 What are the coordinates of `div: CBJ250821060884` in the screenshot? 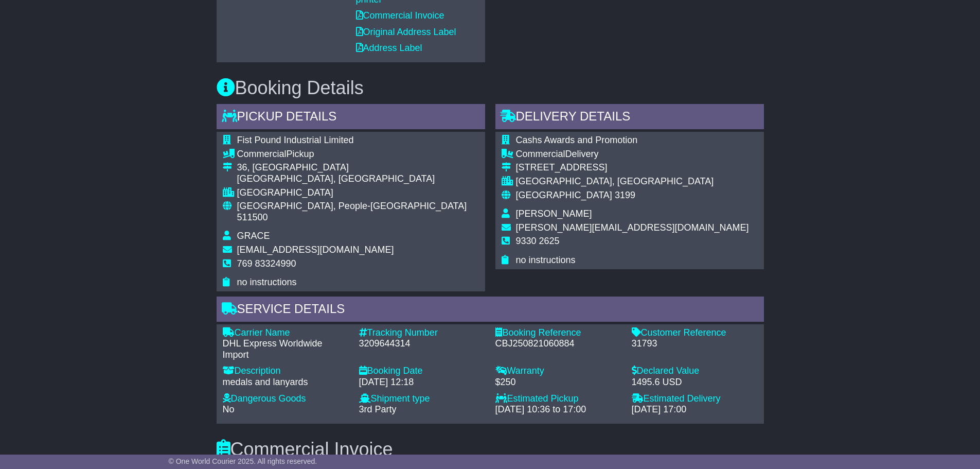 It's located at (559, 343).